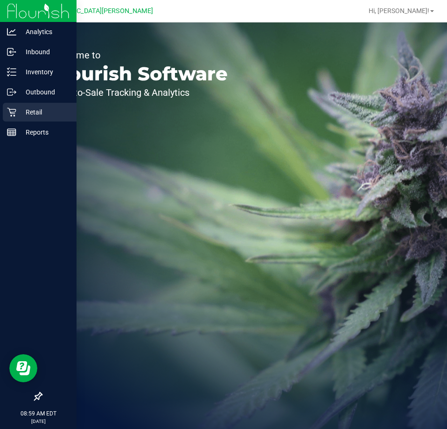 The image size is (447, 429). Describe the element at coordinates (44, 92) in the screenshot. I see `p: Outbound` at that location.